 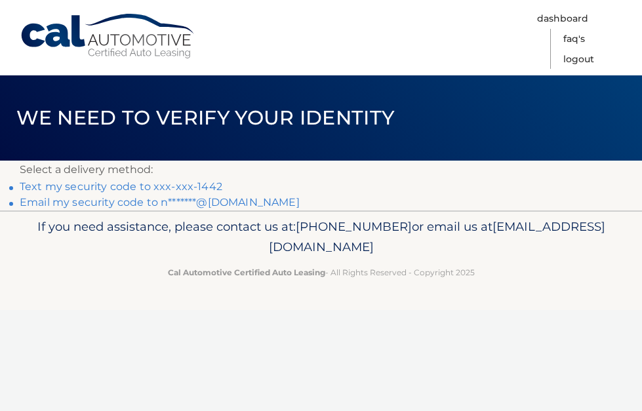 What do you see at coordinates (321, 272) in the screenshot?
I see `p: - All Rights Reserved - Copyright 2025` at bounding box center [321, 272].